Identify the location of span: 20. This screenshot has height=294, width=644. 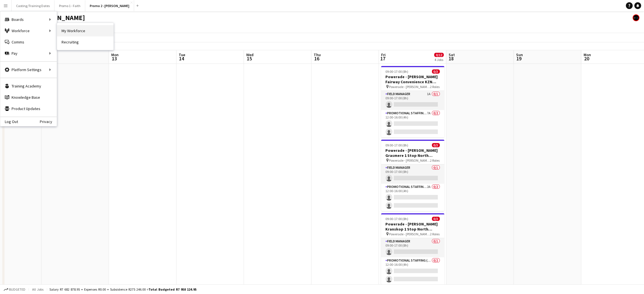
(586, 58).